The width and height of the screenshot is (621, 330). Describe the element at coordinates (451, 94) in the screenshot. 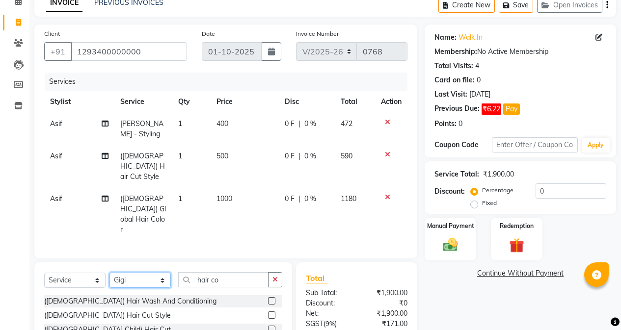

I see `div: Last Visit:` at that location.